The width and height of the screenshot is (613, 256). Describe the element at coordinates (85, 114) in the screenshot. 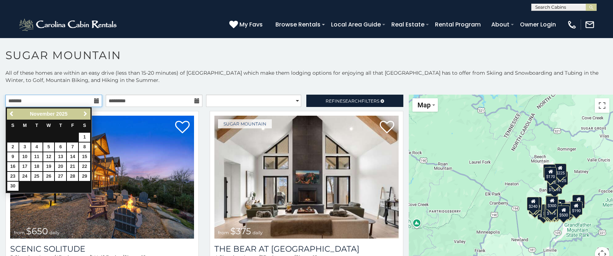

I see `span: Next` at that location.